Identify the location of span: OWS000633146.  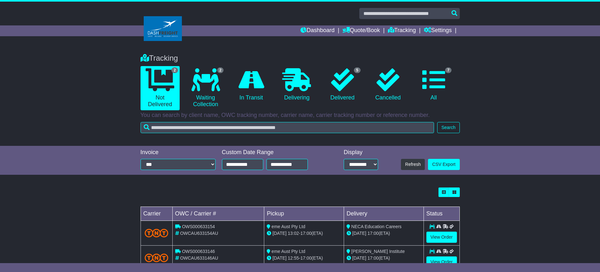
(198, 252).